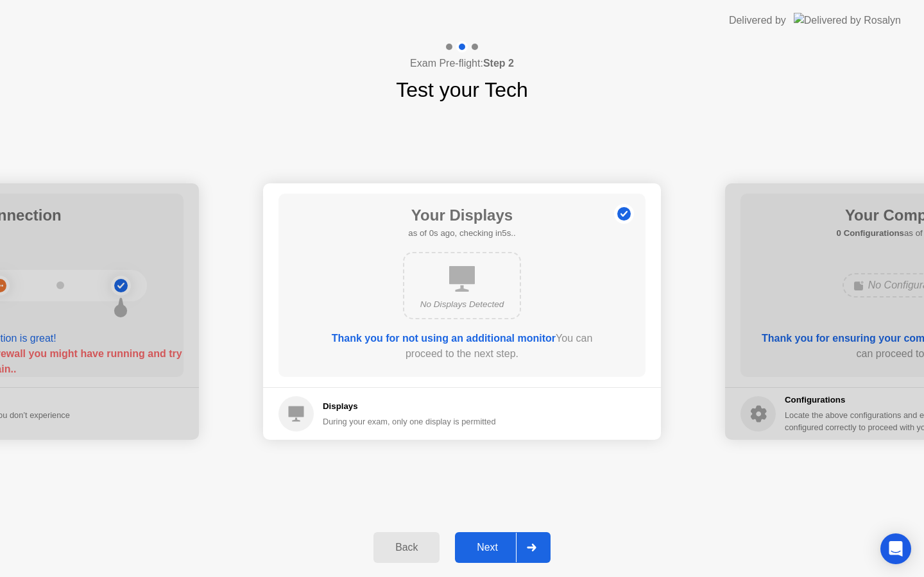 Image resolution: width=924 pixels, height=577 pixels. Describe the element at coordinates (896, 549) in the screenshot. I see `div: Open Intercom Messenger` at that location.